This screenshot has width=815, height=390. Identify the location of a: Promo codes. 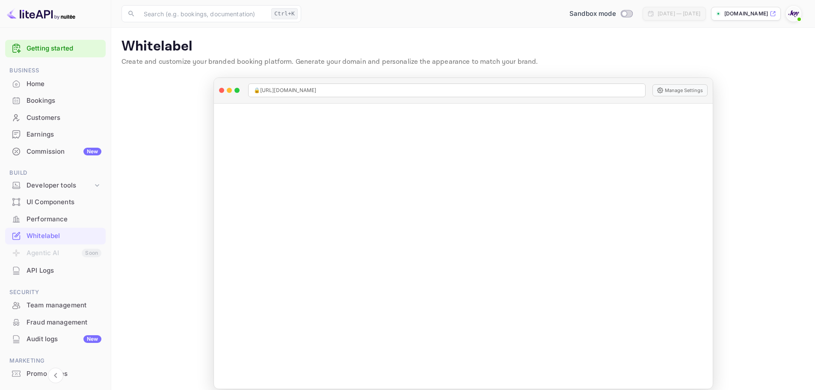
(55, 373).